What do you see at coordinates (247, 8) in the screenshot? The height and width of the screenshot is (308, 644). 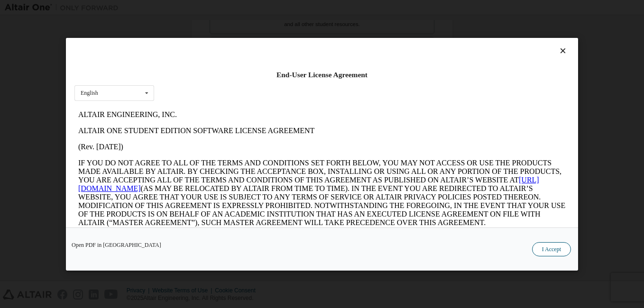 I see `p: ALTAIR ENGINEERING, INC.` at bounding box center [247, 8].